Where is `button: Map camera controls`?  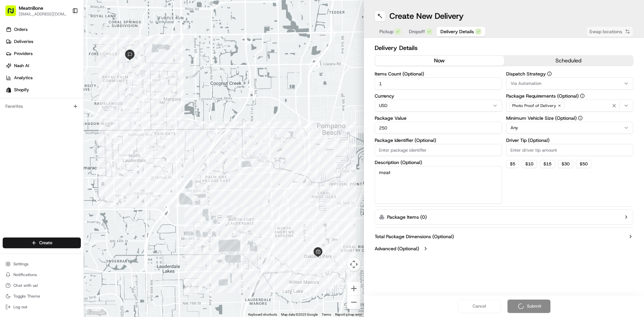
button: Map camera controls is located at coordinates (354, 264).